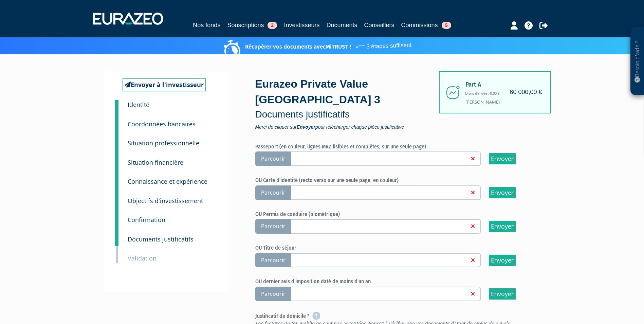 The image size is (644, 324). Describe the element at coordinates (348, 114) in the screenshot. I see `p: Documents justificatifs` at that location.